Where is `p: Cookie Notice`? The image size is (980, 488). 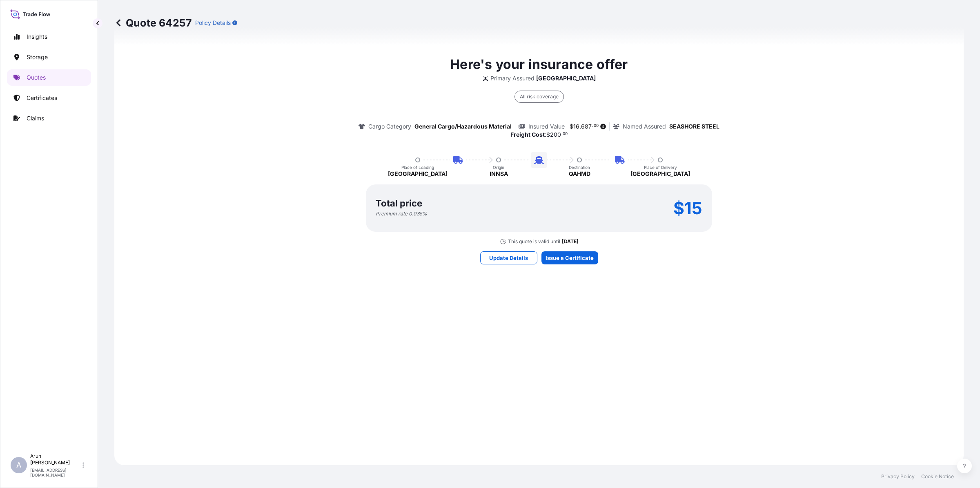 p: Cookie Notice is located at coordinates (937, 477).